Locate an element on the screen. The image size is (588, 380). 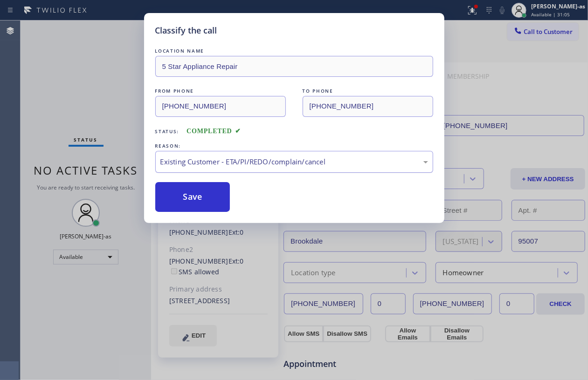
span: COMPLETED is located at coordinates (214, 131).